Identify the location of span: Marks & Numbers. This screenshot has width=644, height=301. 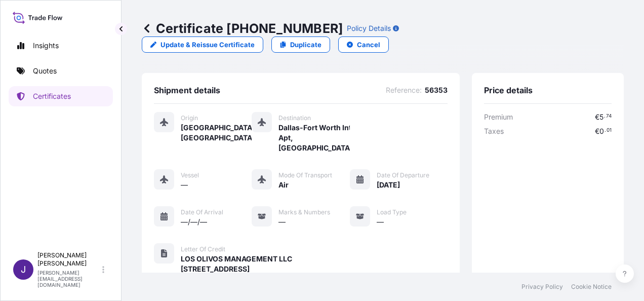
(305, 212).